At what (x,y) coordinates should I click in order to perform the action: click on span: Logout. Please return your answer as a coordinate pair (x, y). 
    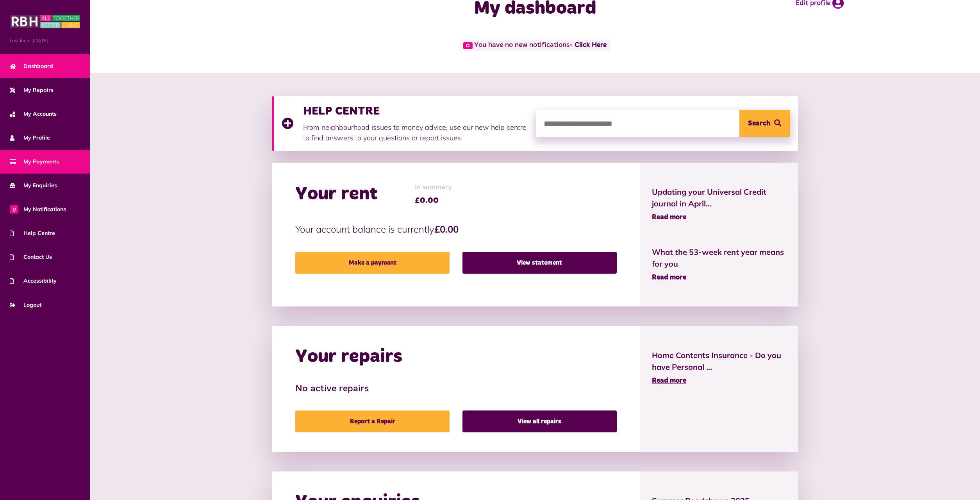
    Looking at the image, I should click on (26, 305).